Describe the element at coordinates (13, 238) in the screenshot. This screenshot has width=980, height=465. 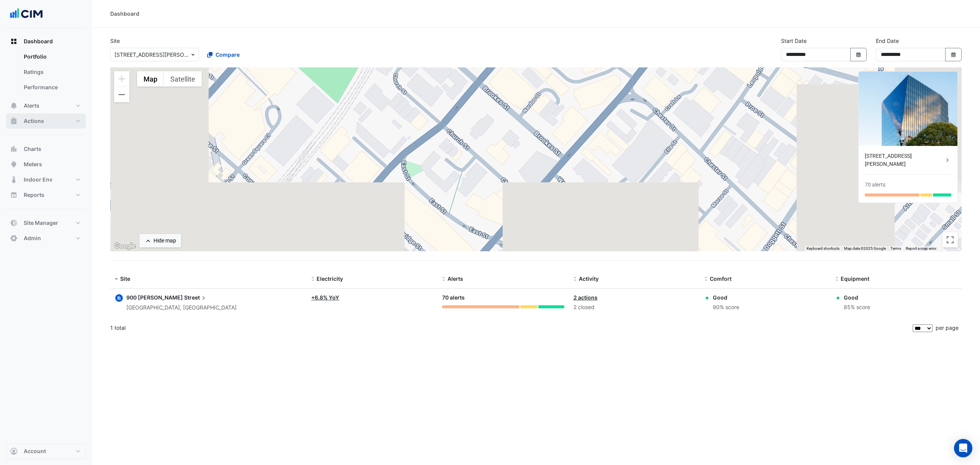
I see `app-icon: Admin` at that location.